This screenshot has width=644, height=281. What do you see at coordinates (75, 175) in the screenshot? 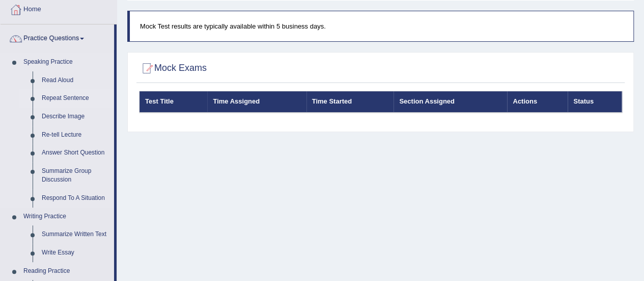
I see `a: Summarize Group Discussion` at bounding box center [75, 175].